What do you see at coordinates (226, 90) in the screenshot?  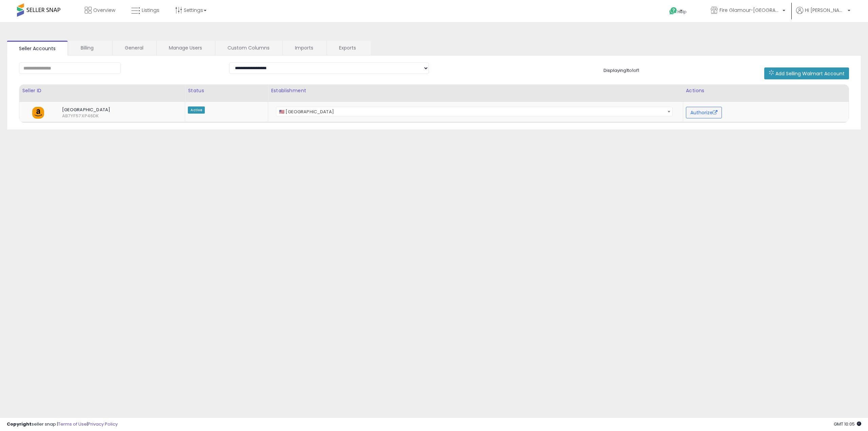 I see `div: Status` at bounding box center [226, 90].